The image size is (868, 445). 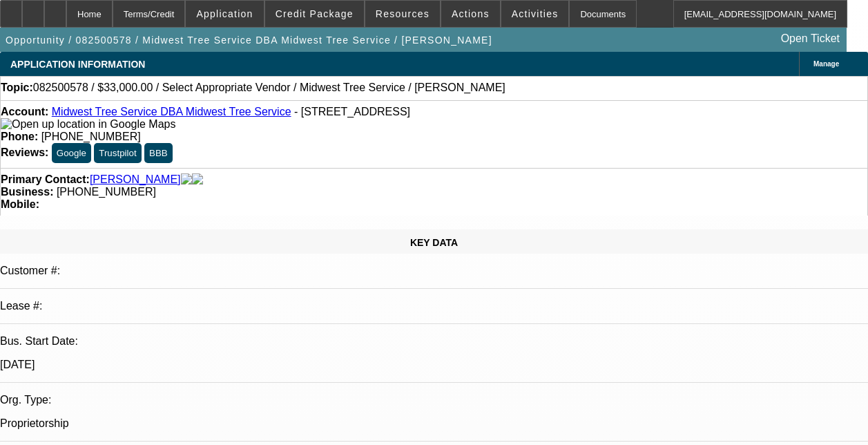 What do you see at coordinates (24, 152) in the screenshot?
I see `strong: Reviews:` at bounding box center [24, 152].